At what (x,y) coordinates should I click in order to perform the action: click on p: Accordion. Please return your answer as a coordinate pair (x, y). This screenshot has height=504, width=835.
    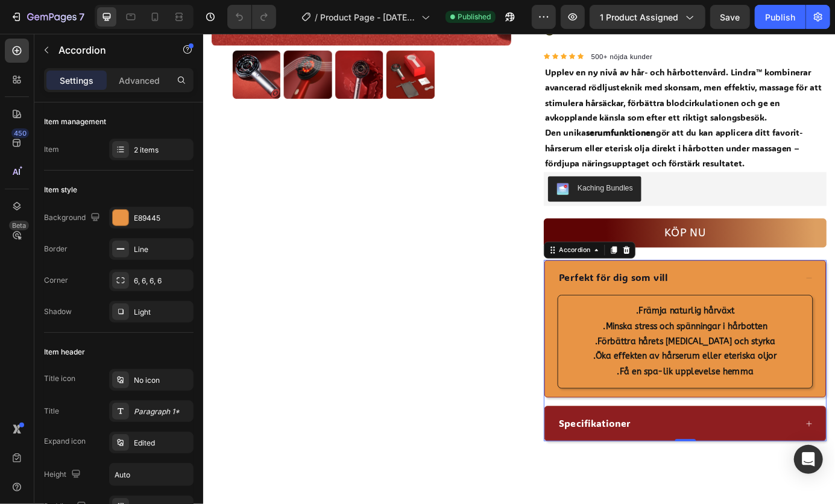
    Looking at the image, I should click on (110, 50).